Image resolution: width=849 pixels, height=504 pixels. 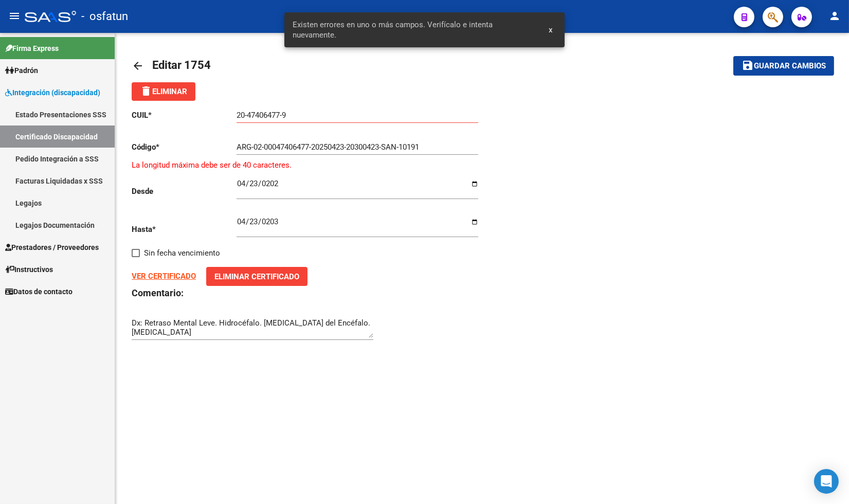 I want to click on button: Eliminar Certificado, so click(x=257, y=276).